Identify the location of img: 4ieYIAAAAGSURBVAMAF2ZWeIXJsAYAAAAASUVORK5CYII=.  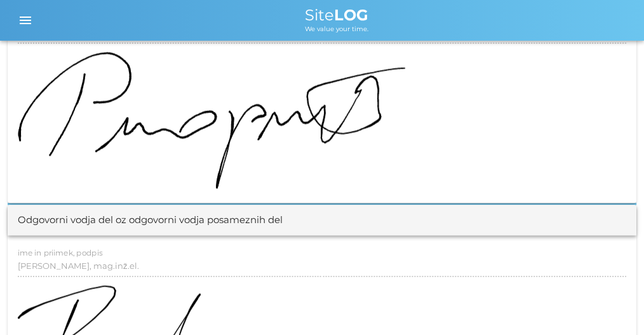
(211, 120).